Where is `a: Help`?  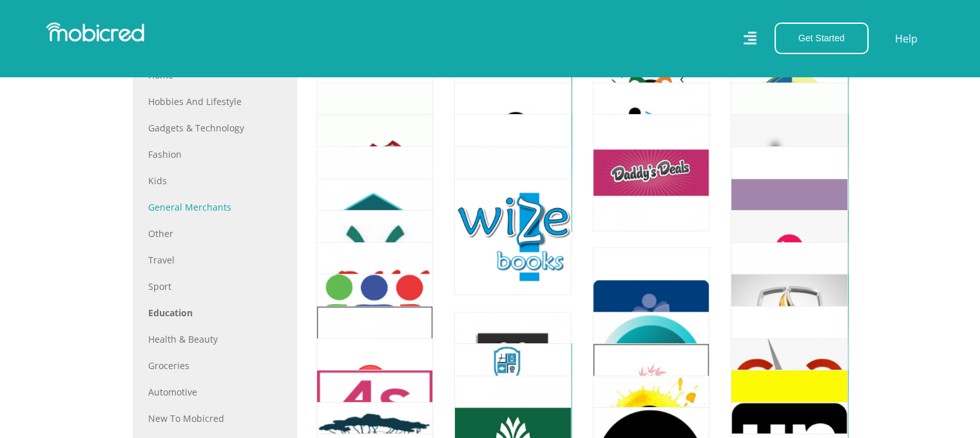 a: Help is located at coordinates (906, 38).